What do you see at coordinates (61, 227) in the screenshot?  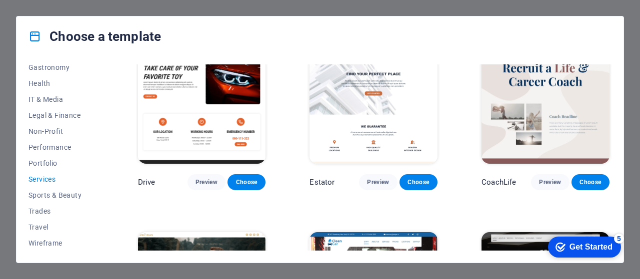 I see `span: Travel` at bounding box center [61, 227].